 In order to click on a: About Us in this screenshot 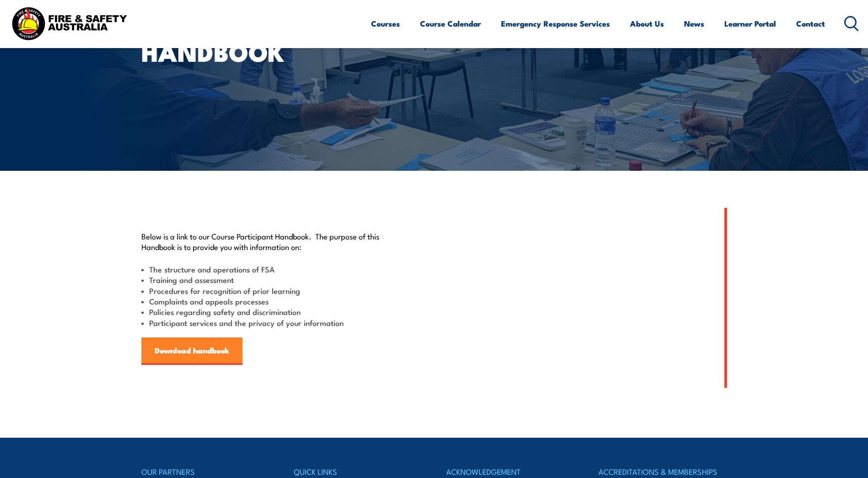, I will do `click(647, 24)`.